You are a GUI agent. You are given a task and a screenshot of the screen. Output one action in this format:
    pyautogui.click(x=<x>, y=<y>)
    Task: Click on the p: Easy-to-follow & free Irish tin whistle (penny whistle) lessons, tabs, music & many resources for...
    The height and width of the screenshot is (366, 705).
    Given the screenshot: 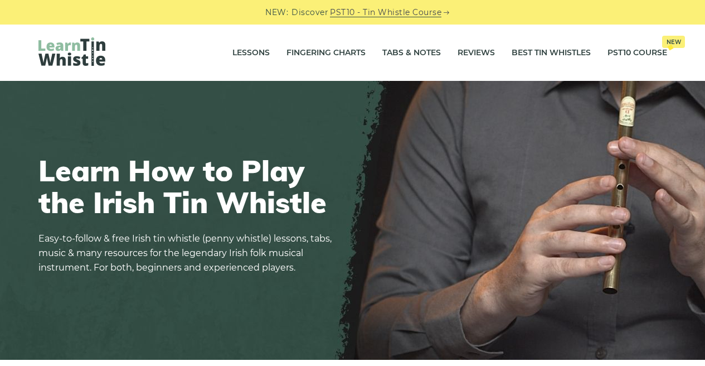 What is the action you would take?
    pyautogui.click(x=189, y=253)
    